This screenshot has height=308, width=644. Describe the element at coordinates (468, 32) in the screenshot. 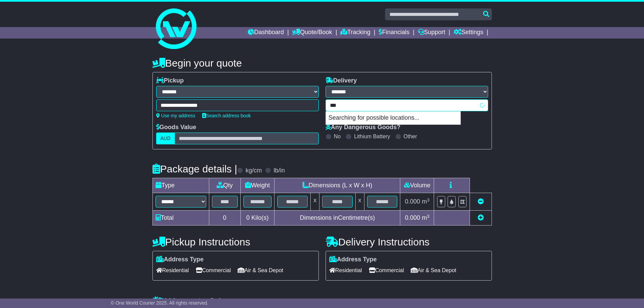

I see `a: Settings` at that location.